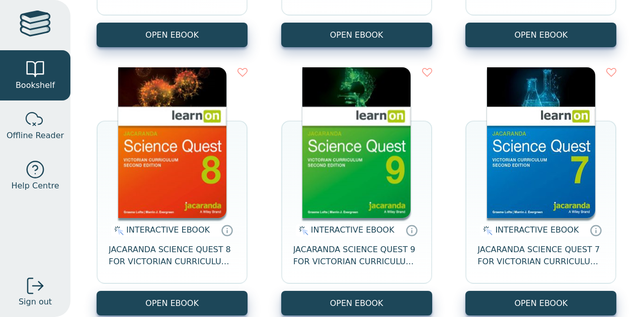 The width and height of the screenshot is (644, 317). What do you see at coordinates (541, 256) in the screenshot?
I see `span: JACARANDA SCIENCE QUEST 7 FOR VICTORIAN CURRICULUM LEARNON 2E EBOOK` at bounding box center [541, 256].